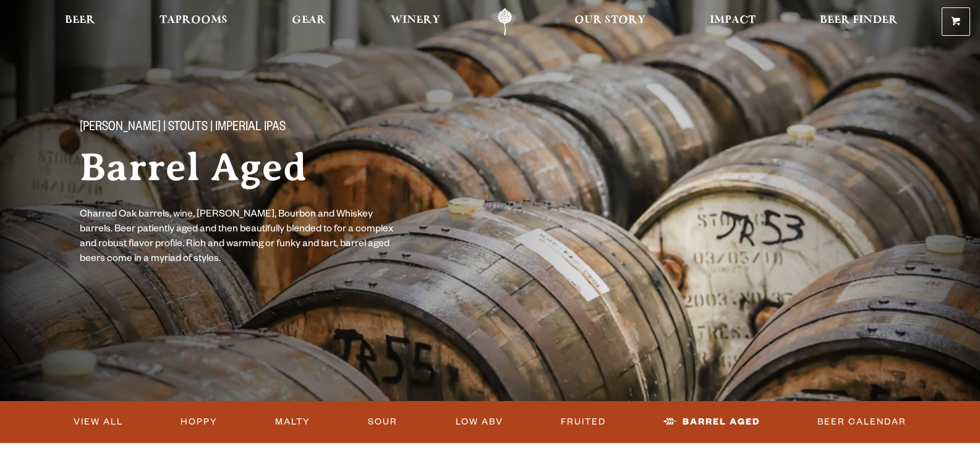 The image size is (980, 456). Describe the element at coordinates (732, 22) in the screenshot. I see `a: Impact` at that location.